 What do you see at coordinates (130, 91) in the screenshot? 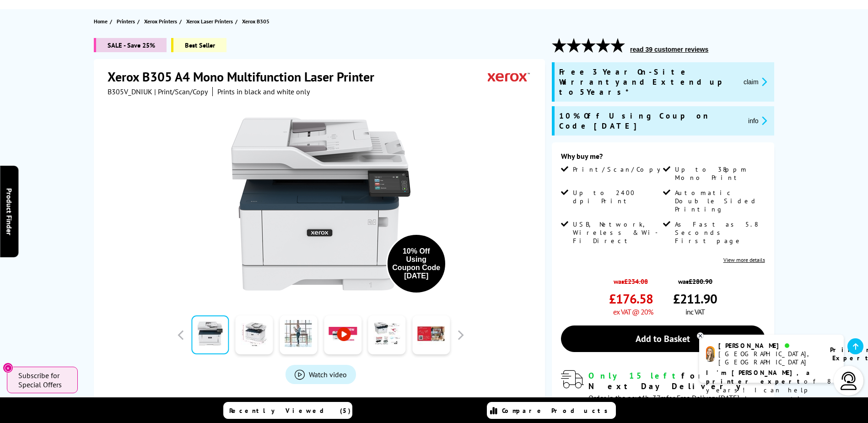
I see `span: B305V_DNIUK` at bounding box center [130, 91].